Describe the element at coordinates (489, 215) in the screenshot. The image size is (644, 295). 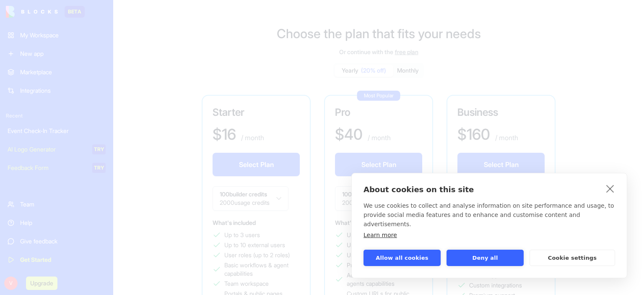
I see `p: We use cookies to collect and analyse information on site performance and usage, to provide socia...` at that location.